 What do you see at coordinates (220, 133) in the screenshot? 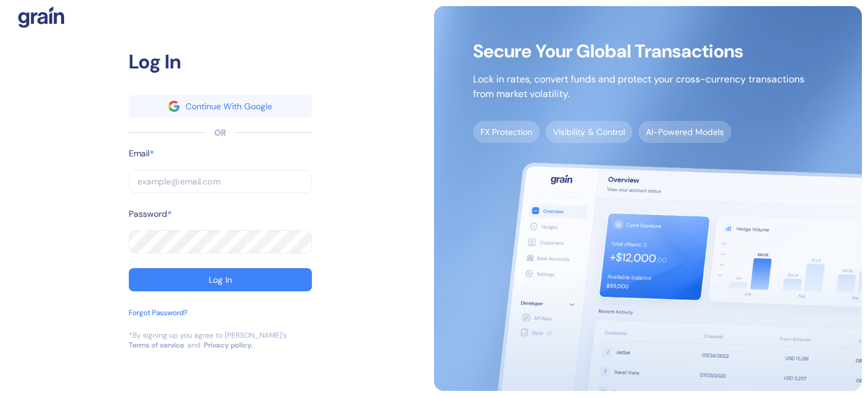
I see `div: OR` at bounding box center [220, 133].